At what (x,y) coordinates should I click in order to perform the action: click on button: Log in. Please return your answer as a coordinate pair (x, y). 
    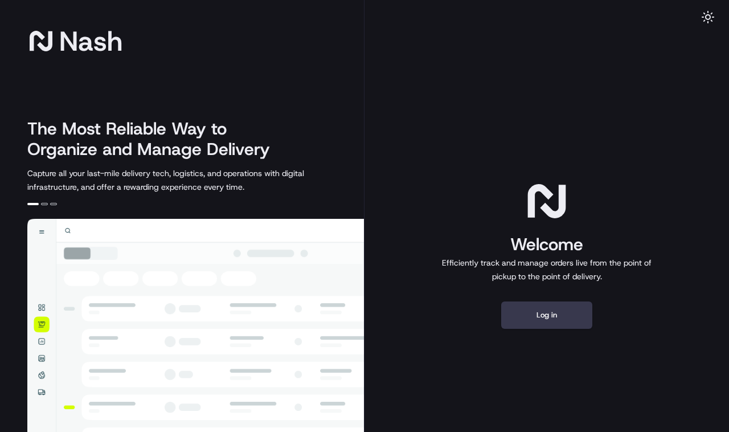
    Looking at the image, I should click on (547, 315).